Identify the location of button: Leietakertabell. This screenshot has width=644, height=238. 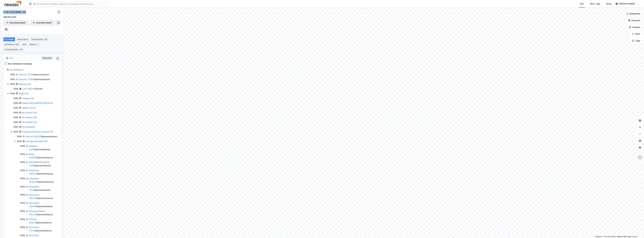
(42, 23).